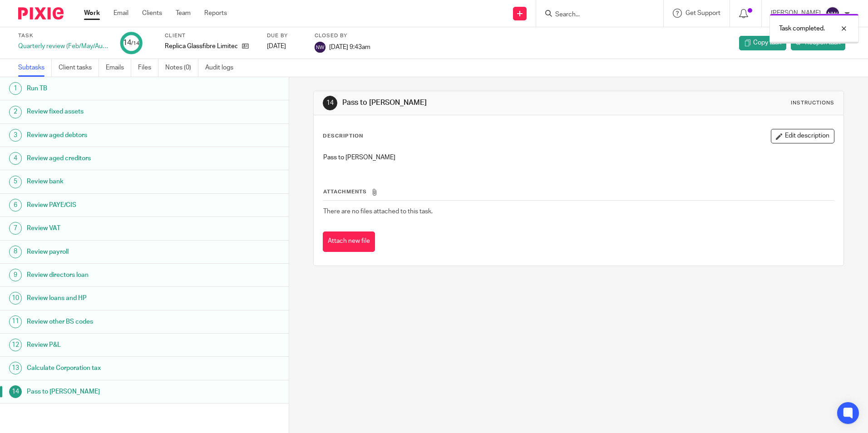 The image size is (868, 433). Describe the element at coordinates (121, 13) in the screenshot. I see `a: Email` at that location.